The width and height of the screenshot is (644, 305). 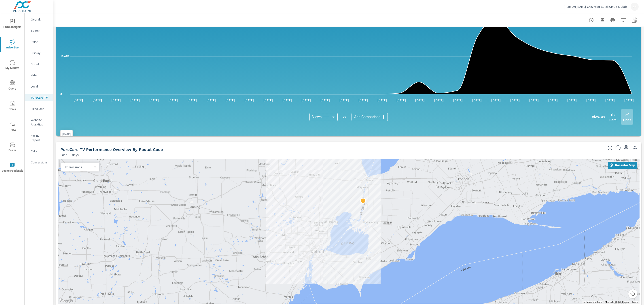 What do you see at coordinates (40, 42) in the screenshot?
I see `p: PMAX` at bounding box center [40, 42].